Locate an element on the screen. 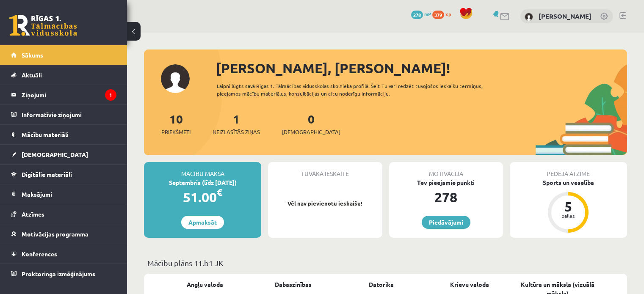 Image resolution: width=644 pixels, height=294 pixels. div: 5 is located at coordinates (568, 206).